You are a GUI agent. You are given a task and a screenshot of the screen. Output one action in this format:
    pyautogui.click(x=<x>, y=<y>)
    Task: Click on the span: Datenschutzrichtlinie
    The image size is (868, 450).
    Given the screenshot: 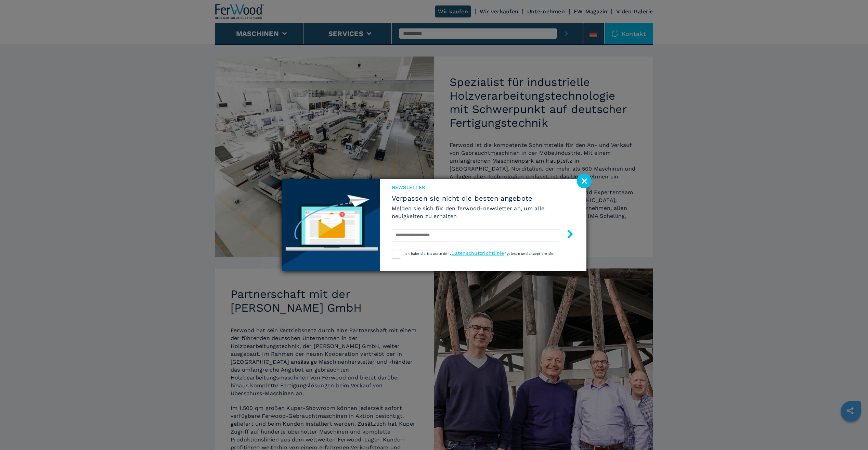 What is the action you would take?
    pyautogui.click(x=478, y=253)
    